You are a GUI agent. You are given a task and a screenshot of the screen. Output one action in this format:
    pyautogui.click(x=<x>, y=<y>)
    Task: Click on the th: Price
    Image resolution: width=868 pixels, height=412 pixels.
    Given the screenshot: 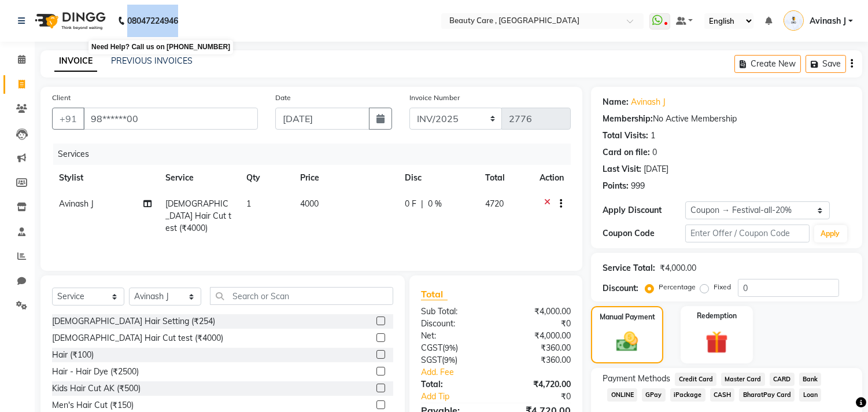 What is the action you would take?
    pyautogui.click(x=345, y=178)
    